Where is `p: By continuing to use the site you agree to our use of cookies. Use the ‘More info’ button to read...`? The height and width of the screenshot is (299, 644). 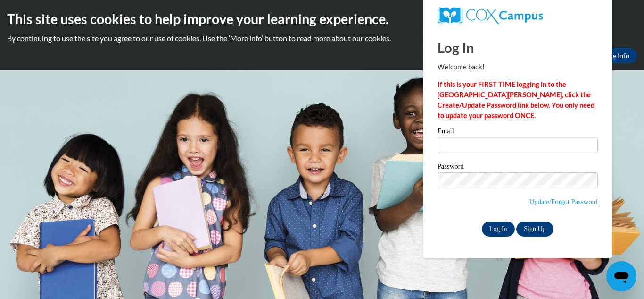 p: By continuing to use the site you agree to our use of cookies. Use the ‘More info’ button to read... is located at coordinates (322, 38).